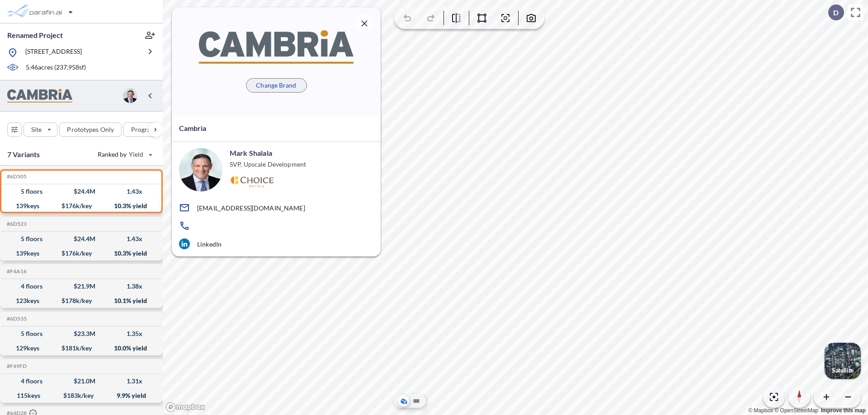  What do you see at coordinates (843, 361) in the screenshot?
I see `img: Switcher Image` at bounding box center [843, 361].